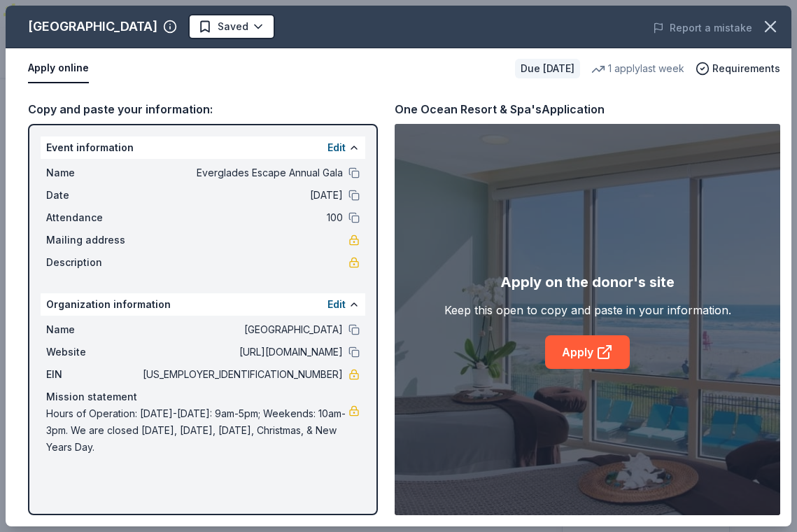  Describe the element at coordinates (499, 109) in the screenshot. I see `div: One Ocean Resort & Spa's Application` at that location.